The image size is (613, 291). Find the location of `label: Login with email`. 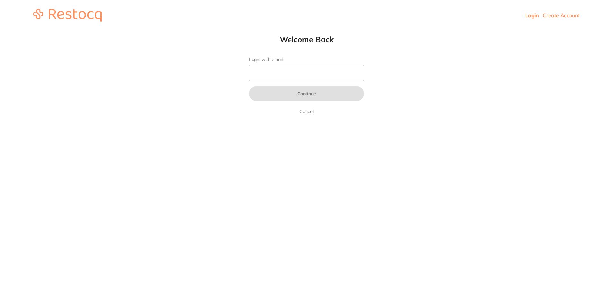

label: Login with email is located at coordinates (307, 59).